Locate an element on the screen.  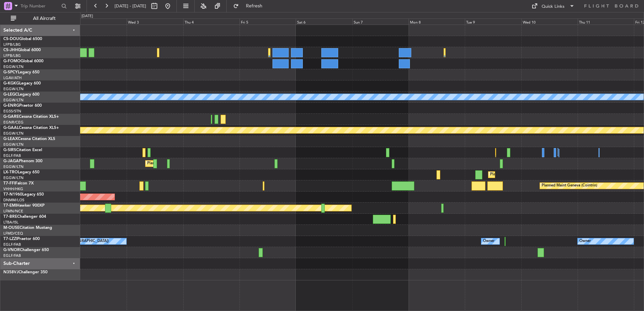
a: G-JAGAPhenom 300 is located at coordinates (23, 161).